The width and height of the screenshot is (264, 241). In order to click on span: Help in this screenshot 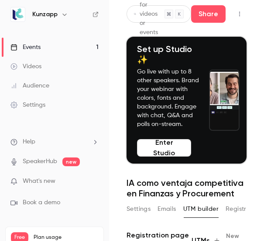, I will do `click(29, 142)`.